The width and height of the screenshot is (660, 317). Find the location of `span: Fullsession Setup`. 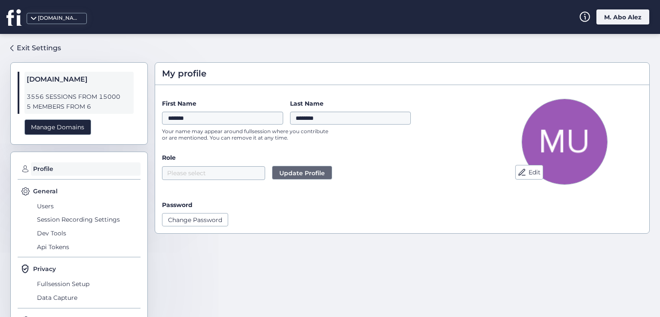

span: Fullsession Setup is located at coordinates (88, 284).